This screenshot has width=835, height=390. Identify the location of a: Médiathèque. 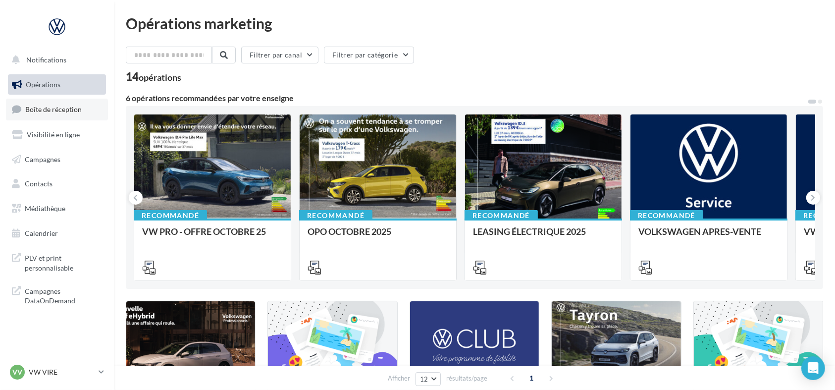
(57, 209).